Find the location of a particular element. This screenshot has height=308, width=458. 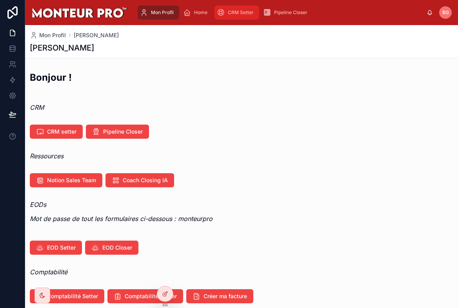

span: EOD Setter is located at coordinates (61, 248).